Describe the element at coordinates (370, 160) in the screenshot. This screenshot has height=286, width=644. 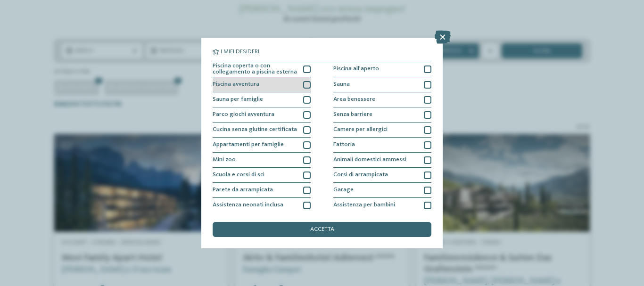
I see `span: Animali domestici ammessi` at that location.